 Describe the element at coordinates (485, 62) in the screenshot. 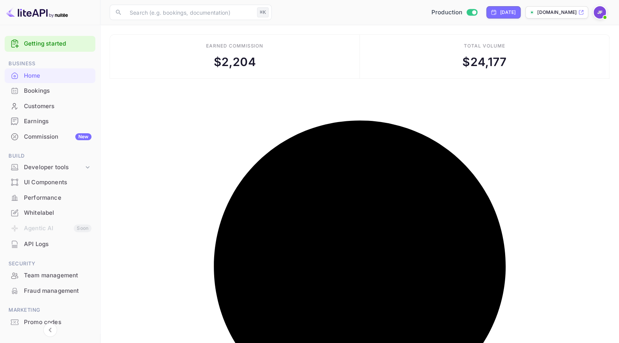

I see `div: $ 24,177` at that location.